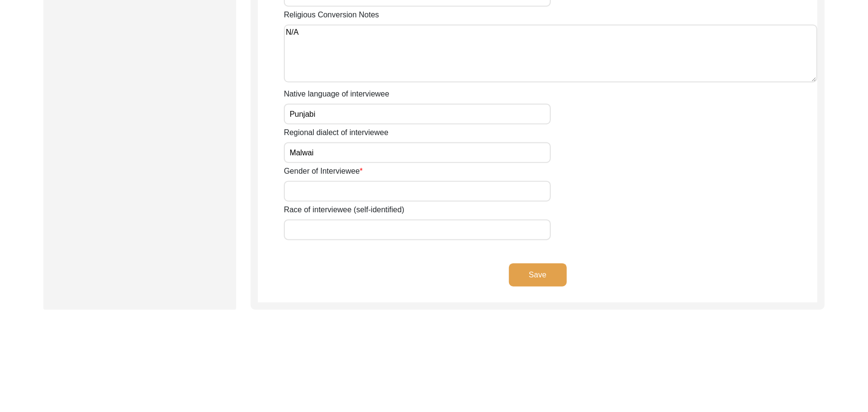 The height and width of the screenshot is (412, 868). Describe the element at coordinates (538, 275) in the screenshot. I see `button: Save` at that location.